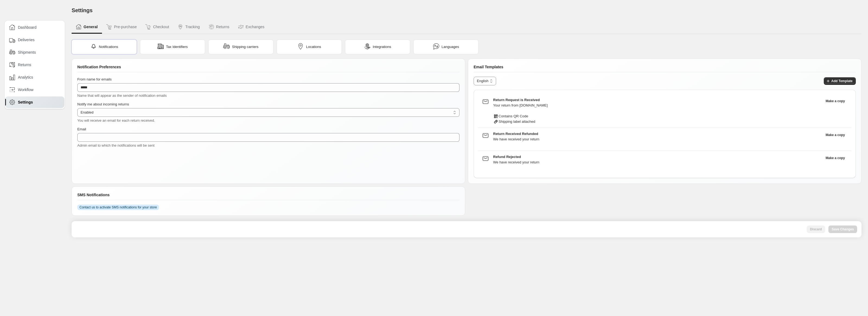  I want to click on button: General, so click(87, 27).